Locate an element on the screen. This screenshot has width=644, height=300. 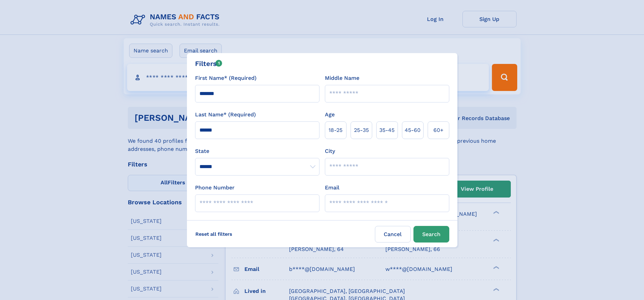
span: 18‑25 is located at coordinates (335, 130).